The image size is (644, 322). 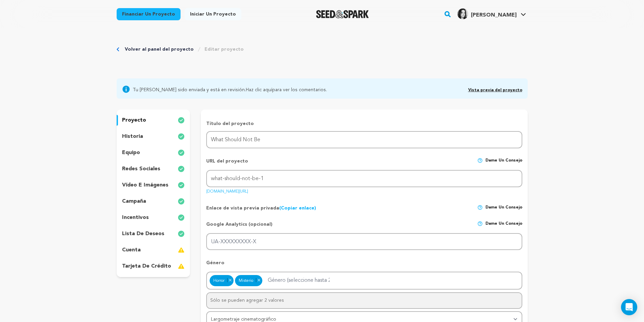 What do you see at coordinates (154, 169) in the screenshot?
I see `button: redes sociales` at bounding box center [154, 169].